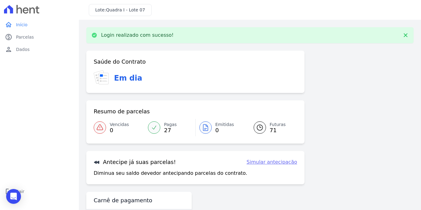 The image size is (421, 210). Describe the element at coordinates (170, 124) in the screenshot. I see `span: Pagas` at that location.